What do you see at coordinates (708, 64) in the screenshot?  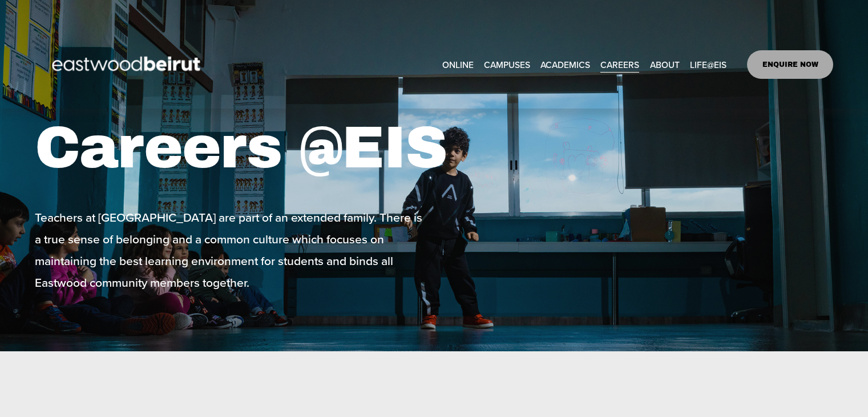 I see `span: LIFE@EIS` at bounding box center [708, 64].